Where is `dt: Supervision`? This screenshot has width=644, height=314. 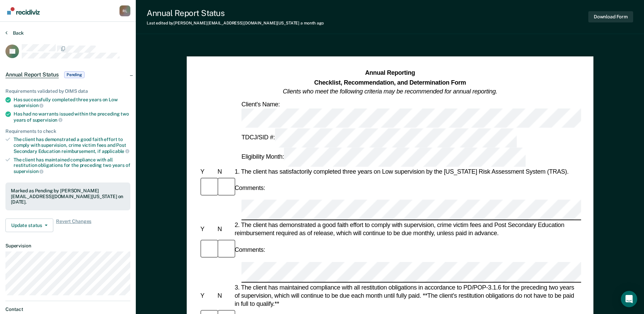
dt: Supervision is located at coordinates (68, 246).